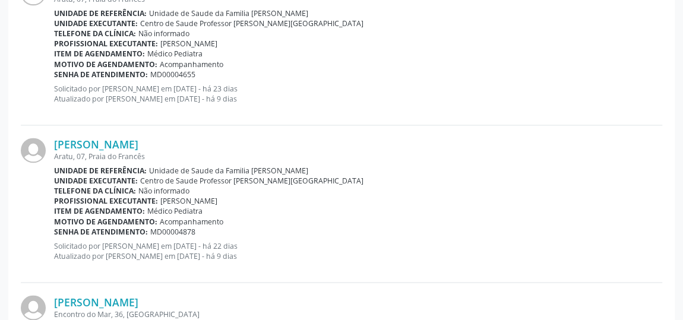  Describe the element at coordinates (173, 74) in the screenshot. I see `span: MD00004655` at that location.